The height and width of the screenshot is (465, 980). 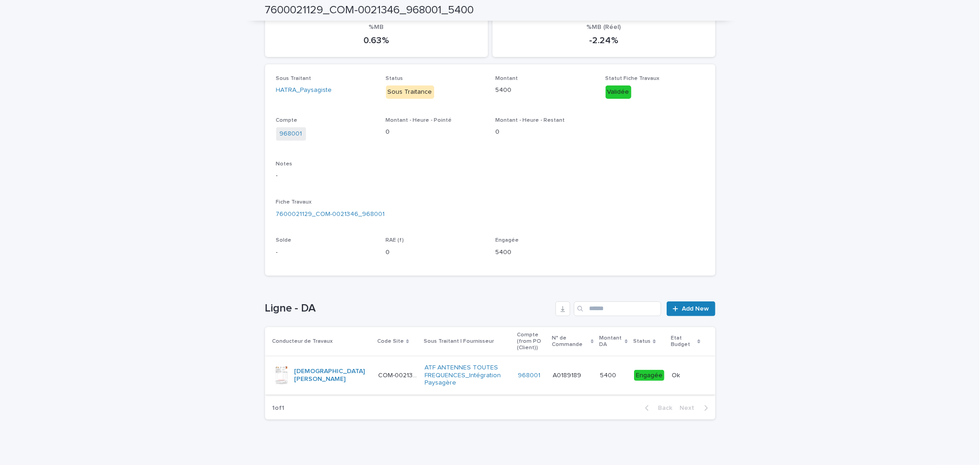 What do you see at coordinates (294, 202) in the screenshot?
I see `span: Fiche Travaux` at bounding box center [294, 202].